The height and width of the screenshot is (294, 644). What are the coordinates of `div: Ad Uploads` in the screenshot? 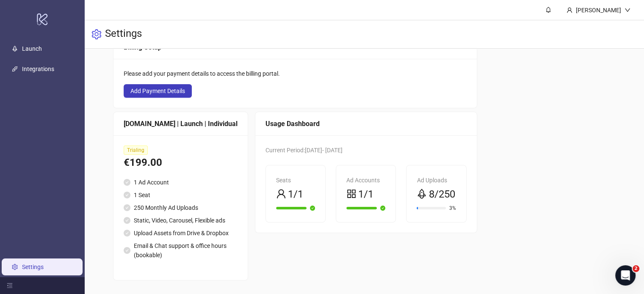 It's located at (436, 180).